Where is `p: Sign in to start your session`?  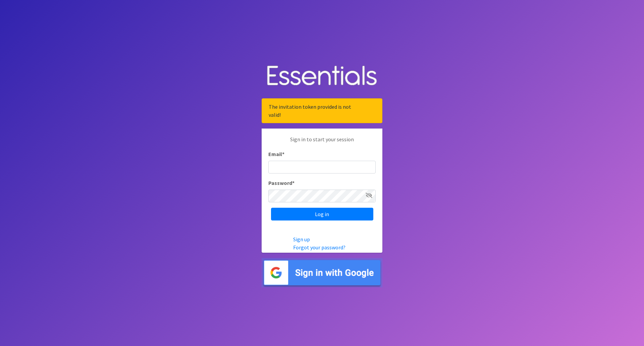
p: Sign in to start your session is located at coordinates (322, 142).